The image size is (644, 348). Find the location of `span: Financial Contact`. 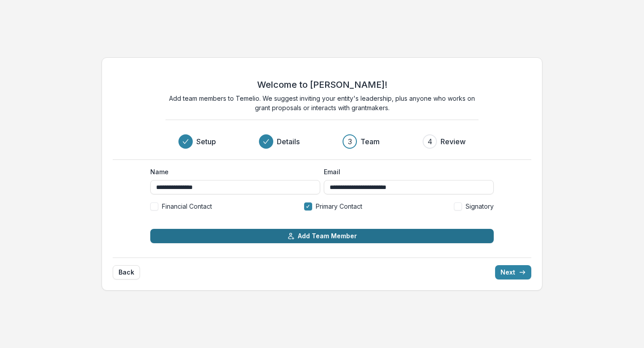

span: Financial Contact is located at coordinates (187, 206).